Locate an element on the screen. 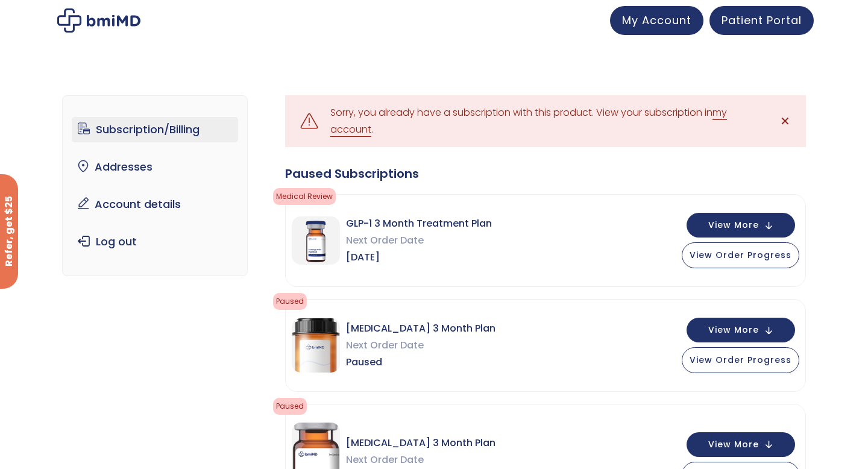  img: My account is located at coordinates (99, 21).